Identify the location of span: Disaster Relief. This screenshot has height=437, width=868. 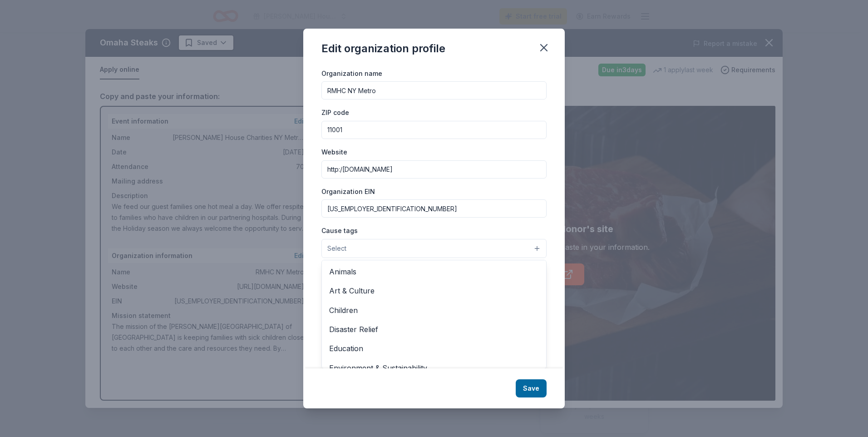
(434, 329).